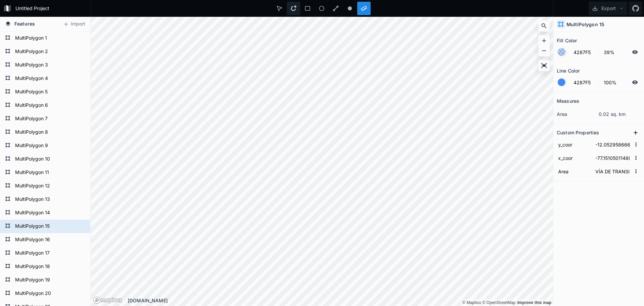 The image size is (644, 306). Describe the element at coordinates (472, 303) in the screenshot. I see `a: Mapbox` at that location.